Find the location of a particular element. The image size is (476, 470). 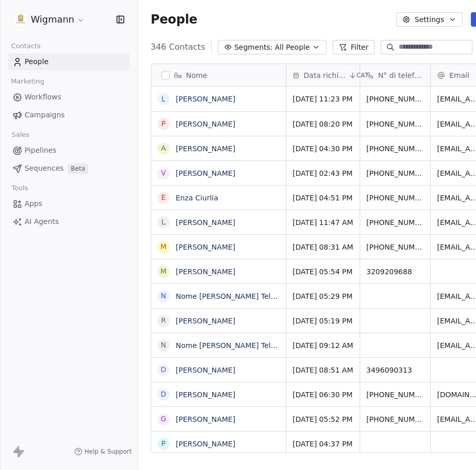

div: Nome is located at coordinates (218, 75).